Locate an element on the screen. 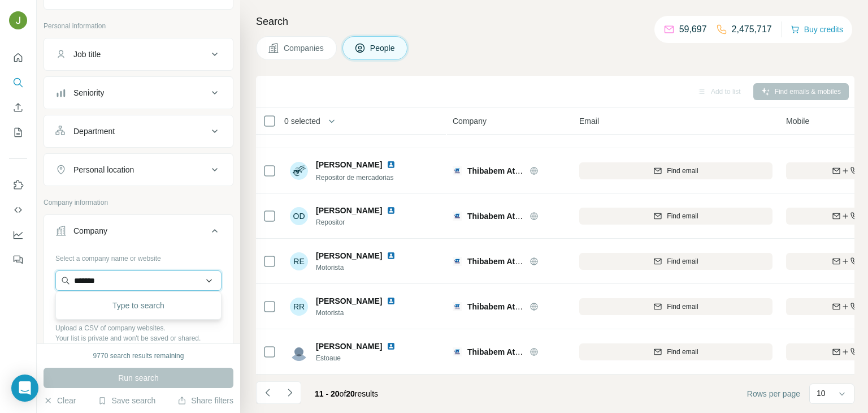 This screenshot has height=413, width=868. p: 2,475,717 is located at coordinates (752, 30).